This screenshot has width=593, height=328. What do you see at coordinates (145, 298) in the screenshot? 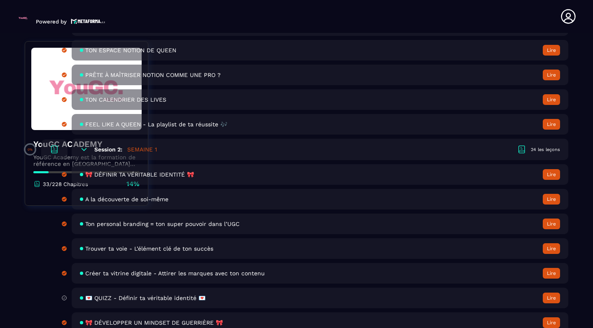
I see `span: 💌 QUIZZ - Définir ta véritable identité 💌` at bounding box center [145, 298].